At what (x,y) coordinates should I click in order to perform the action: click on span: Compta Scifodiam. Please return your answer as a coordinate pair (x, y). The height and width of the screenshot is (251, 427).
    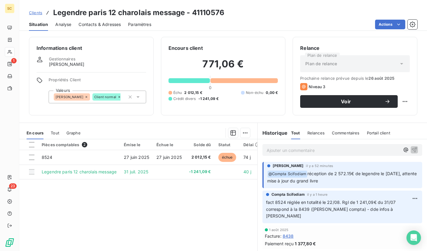
    Looking at the image, I should click on (288, 195).